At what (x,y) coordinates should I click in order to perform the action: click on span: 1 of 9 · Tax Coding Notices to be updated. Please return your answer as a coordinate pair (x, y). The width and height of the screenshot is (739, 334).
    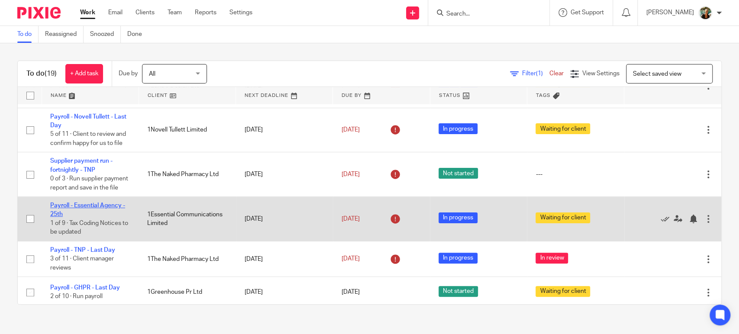
    Looking at the image, I should click on (89, 228).